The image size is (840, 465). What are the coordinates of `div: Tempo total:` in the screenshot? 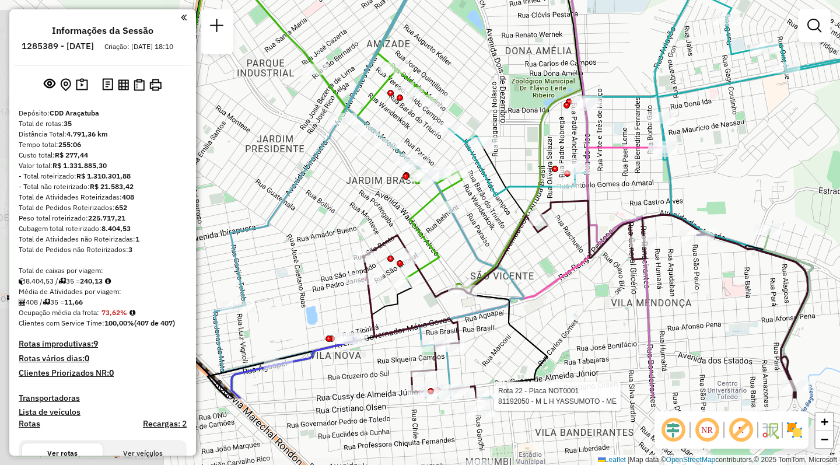 It's located at (103, 145).